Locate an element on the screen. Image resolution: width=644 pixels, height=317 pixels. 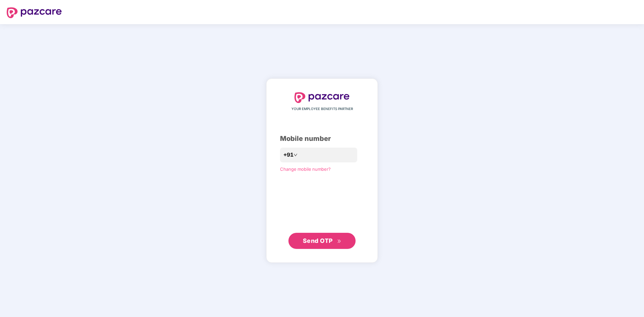
span: down is located at coordinates (295, 155).